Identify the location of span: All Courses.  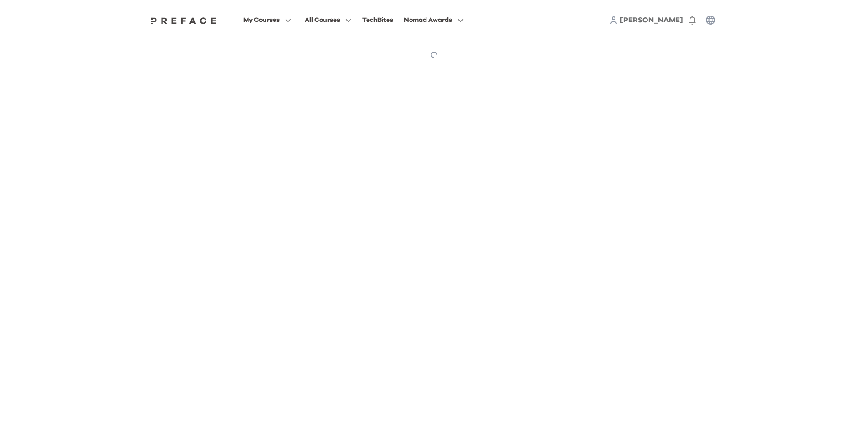
(322, 20).